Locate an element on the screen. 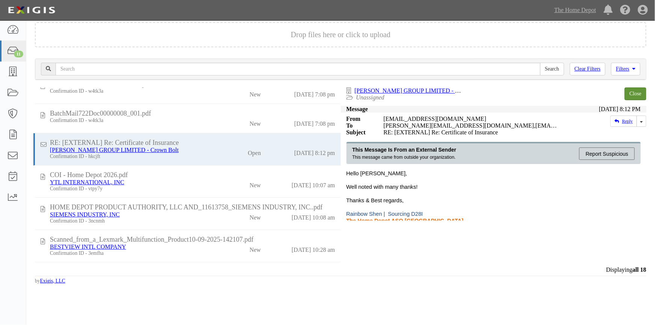 The image size is (655, 325). a: Reply is located at coordinates (624, 121).